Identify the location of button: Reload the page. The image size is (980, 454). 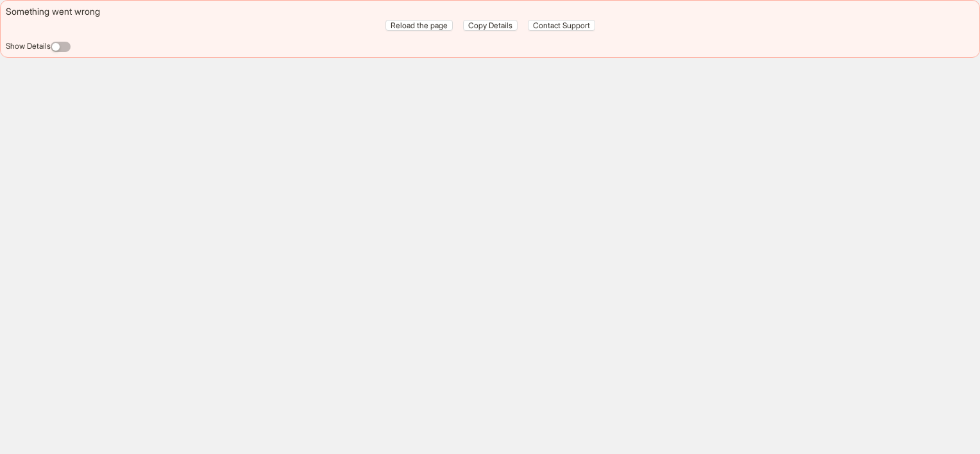
(419, 25).